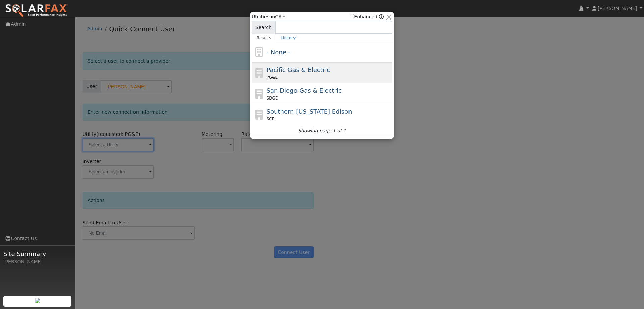 The width and height of the screenshot is (644, 309). What do you see at coordinates (38, 300) in the screenshot?
I see `img: retrieve` at bounding box center [38, 300].